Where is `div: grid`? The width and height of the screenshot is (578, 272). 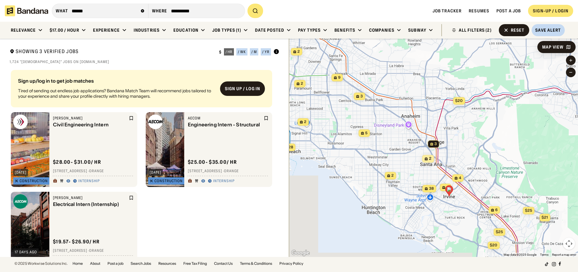
div: grid is located at coordinates (145, 162).